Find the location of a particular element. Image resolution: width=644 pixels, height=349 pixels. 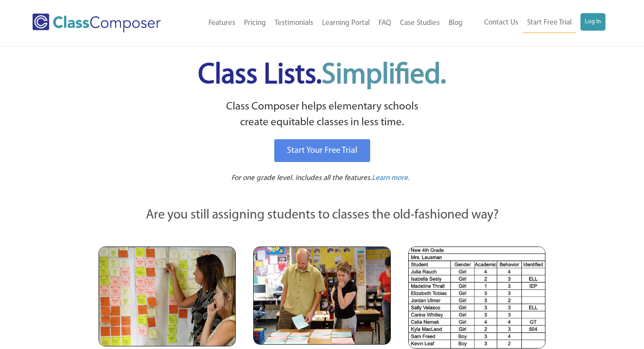

a: Features is located at coordinates (222, 23).